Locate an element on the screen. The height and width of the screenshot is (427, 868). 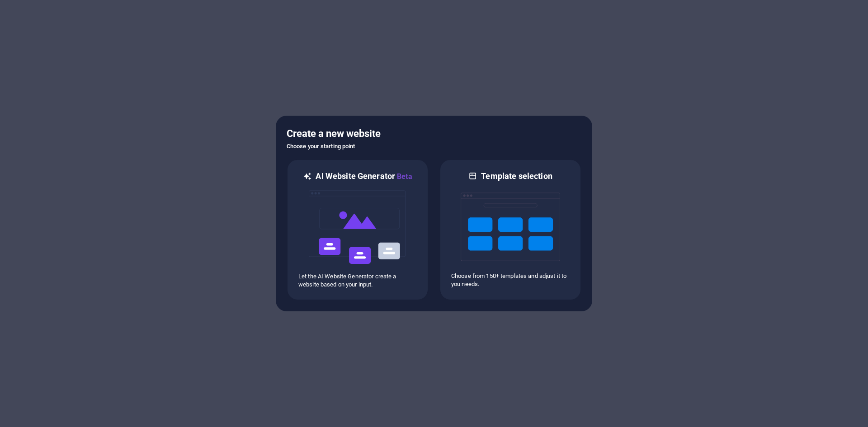
p: Choose from 150+ templates and adjust it to you needs. is located at coordinates (510, 280).